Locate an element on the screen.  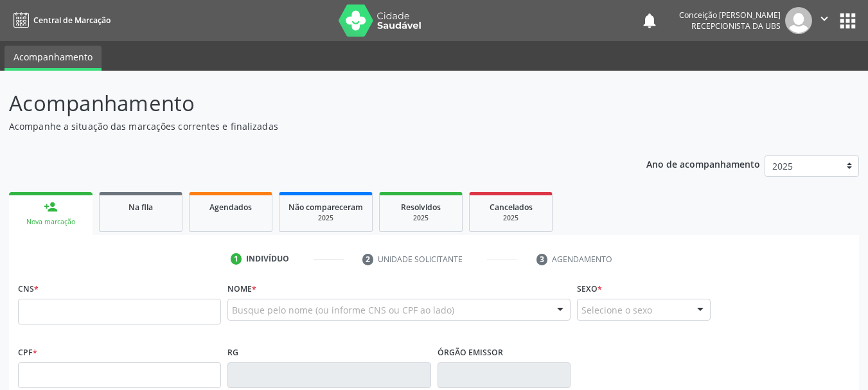
span: Na fila is located at coordinates (141, 207).